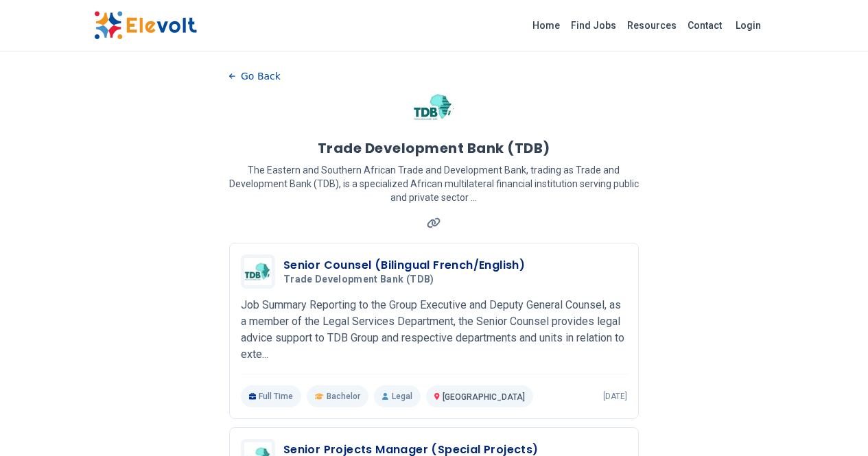  Describe the element at coordinates (404, 265) in the screenshot. I see `h3: Senior Counsel (Bilingual French/English)` at that location.